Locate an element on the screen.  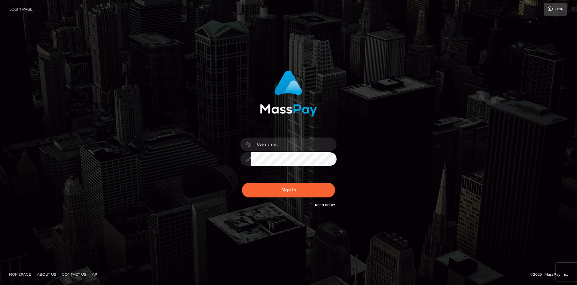
a: Login Page is located at coordinates (21, 9).